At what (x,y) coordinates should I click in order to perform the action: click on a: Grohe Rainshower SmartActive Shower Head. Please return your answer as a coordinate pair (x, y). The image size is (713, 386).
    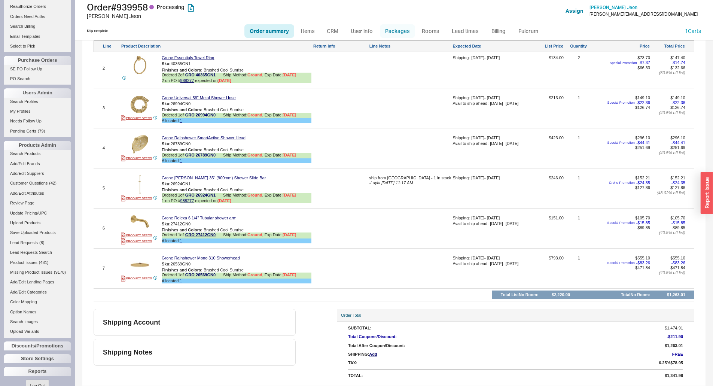
    Looking at the image, I should click on (204, 138).